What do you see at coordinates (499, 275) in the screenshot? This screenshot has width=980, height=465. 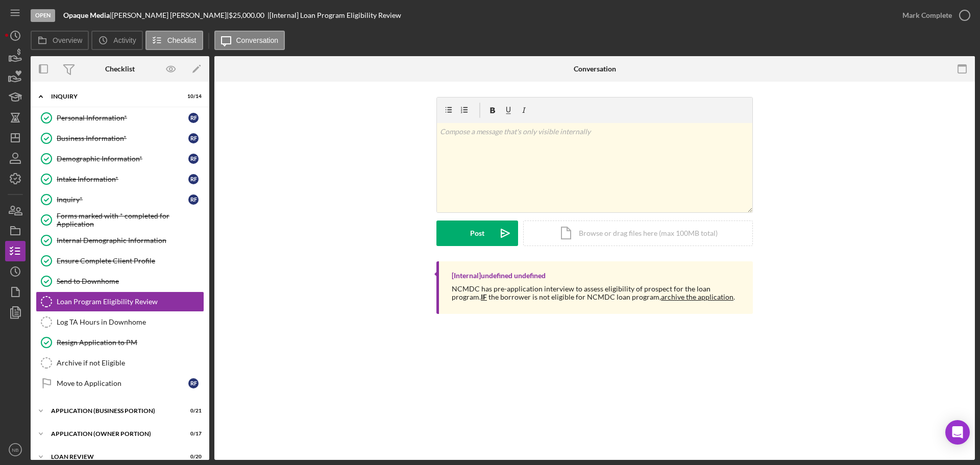 I see `div: [Internal] undefined undefined` at bounding box center [499, 275].